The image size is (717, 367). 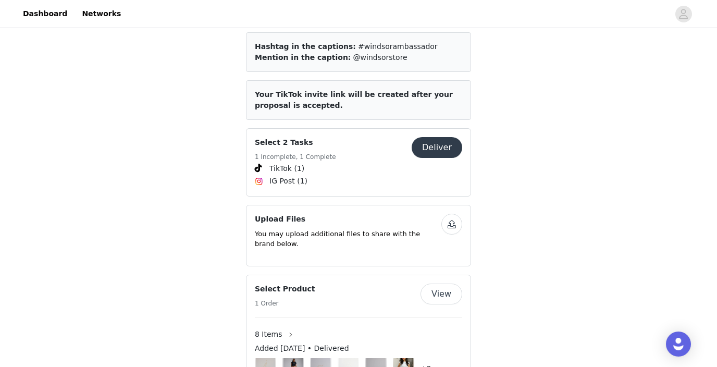 What do you see at coordinates (295, 142) in the screenshot?
I see `h4: Select 2 Tasks` at bounding box center [295, 142].